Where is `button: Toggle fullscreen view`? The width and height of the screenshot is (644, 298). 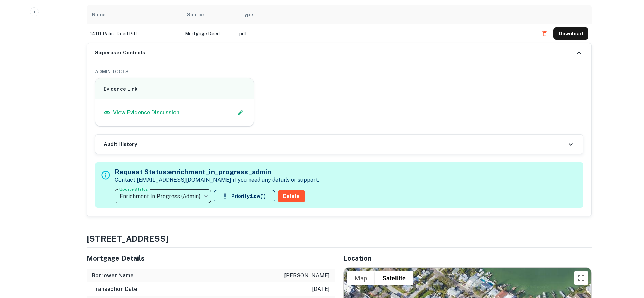
button: Toggle fullscreen view is located at coordinates (582, 278).